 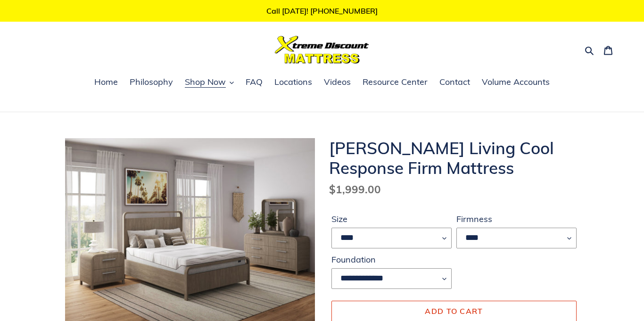 What do you see at coordinates (337, 82) in the screenshot?
I see `span: Videos` at bounding box center [337, 82].